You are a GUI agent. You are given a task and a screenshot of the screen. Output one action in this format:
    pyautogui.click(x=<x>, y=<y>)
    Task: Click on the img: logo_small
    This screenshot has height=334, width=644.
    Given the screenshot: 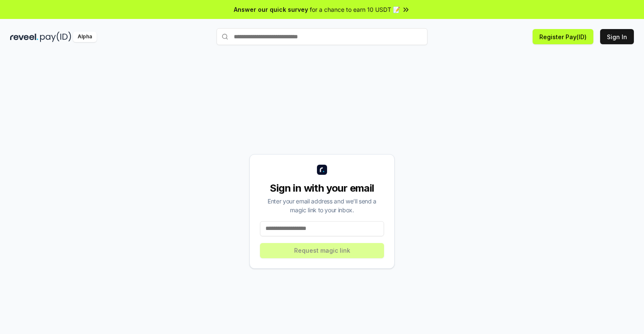 What is the action you would take?
    pyautogui.click(x=322, y=170)
    